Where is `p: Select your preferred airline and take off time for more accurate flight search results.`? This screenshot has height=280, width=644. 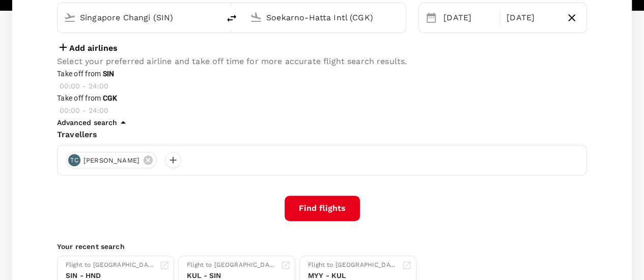
p: Select your preferred airline and take off time for more accurate flight search results. is located at coordinates (234, 62).